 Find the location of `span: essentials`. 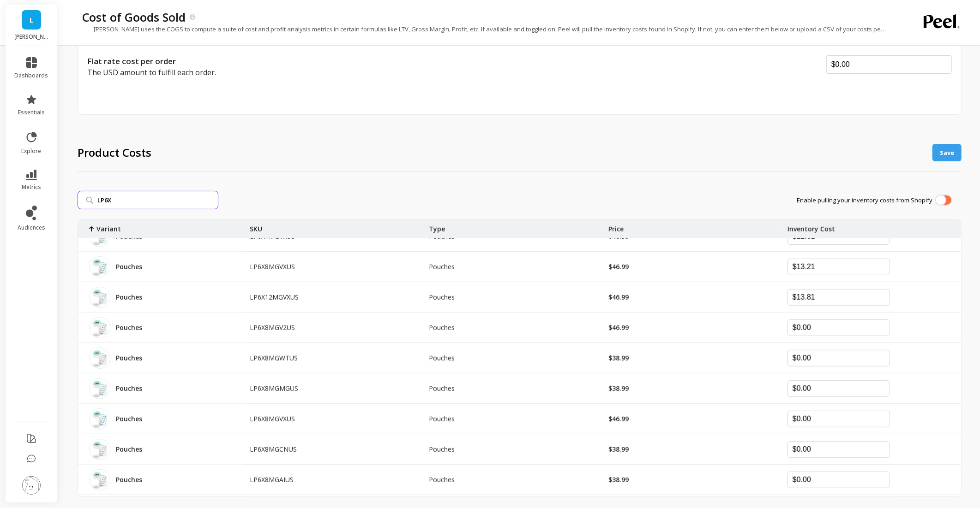

span: essentials is located at coordinates (31, 112).